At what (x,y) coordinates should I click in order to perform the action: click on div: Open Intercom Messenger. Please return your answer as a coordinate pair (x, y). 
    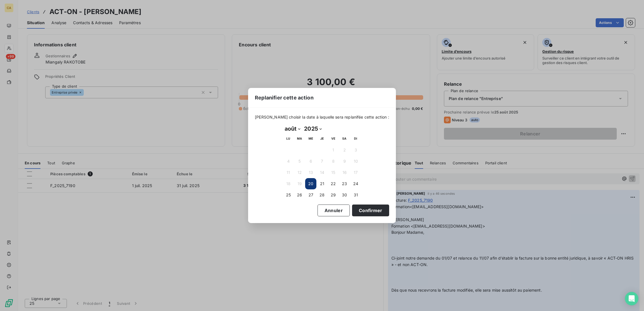
    Looking at the image, I should click on (632, 298).